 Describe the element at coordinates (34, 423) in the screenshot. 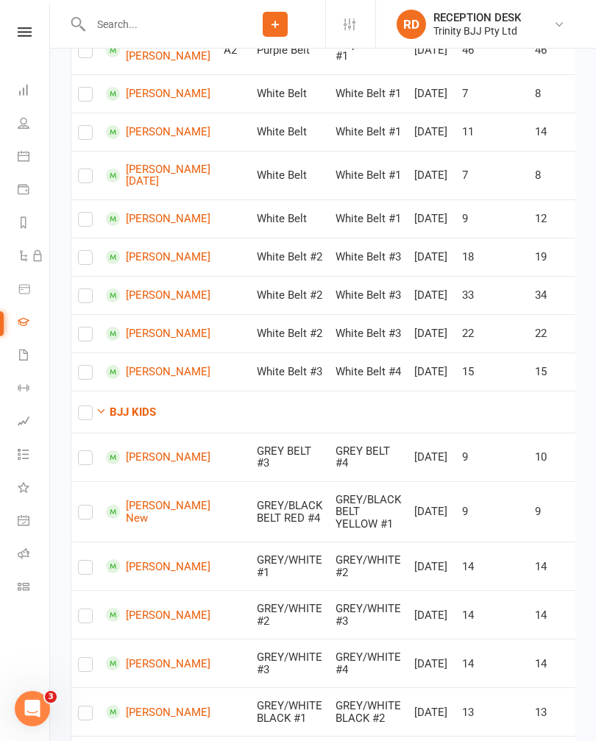

I see `a: Assessments` at that location.